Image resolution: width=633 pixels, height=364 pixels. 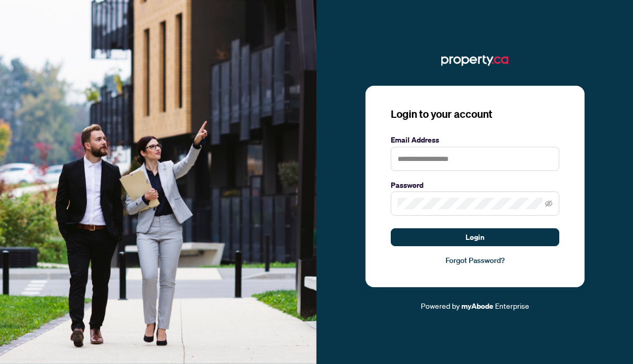 What do you see at coordinates (477, 306) in the screenshot?
I see `a: myAbode` at bounding box center [477, 306].